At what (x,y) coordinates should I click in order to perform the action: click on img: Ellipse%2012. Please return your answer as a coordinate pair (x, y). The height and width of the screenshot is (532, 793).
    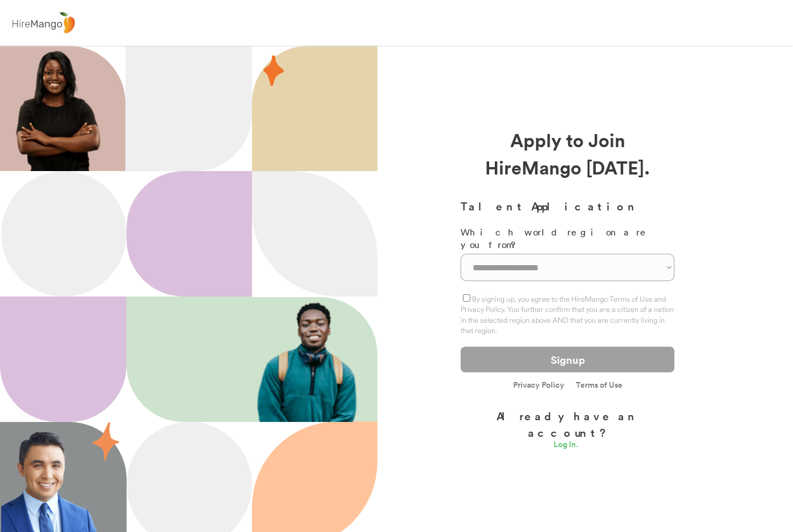
    Looking at the image, I should click on (64, 234).